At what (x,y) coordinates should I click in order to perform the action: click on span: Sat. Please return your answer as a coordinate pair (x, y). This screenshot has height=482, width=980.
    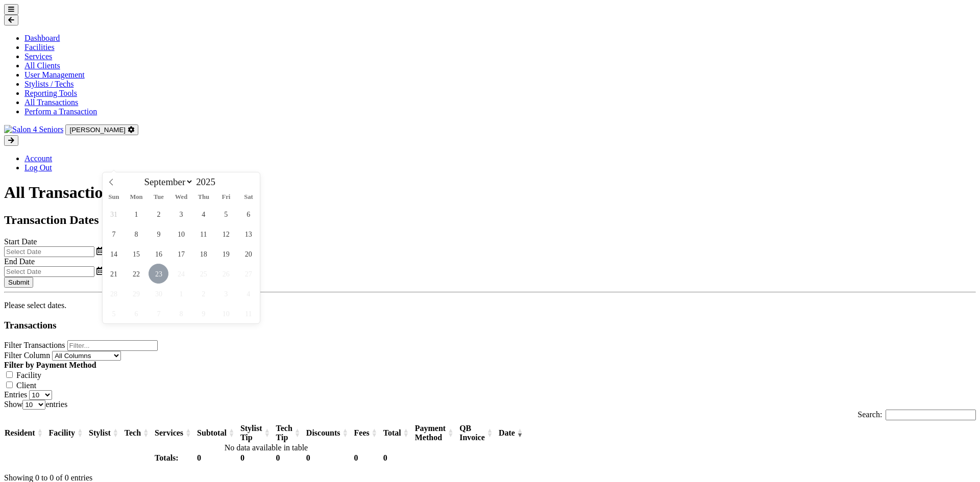
    Looking at the image, I should click on (249, 197).